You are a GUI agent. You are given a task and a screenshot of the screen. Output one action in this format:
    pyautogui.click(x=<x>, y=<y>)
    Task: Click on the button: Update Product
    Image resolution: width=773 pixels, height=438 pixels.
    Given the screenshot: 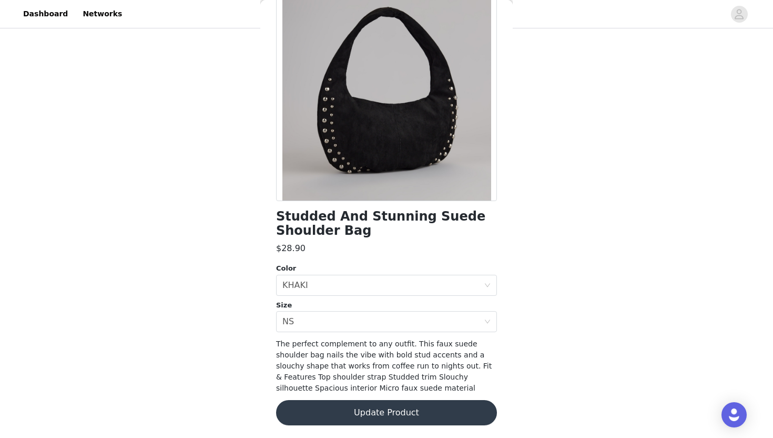 What is the action you would take?
    pyautogui.click(x=387, y=412)
    